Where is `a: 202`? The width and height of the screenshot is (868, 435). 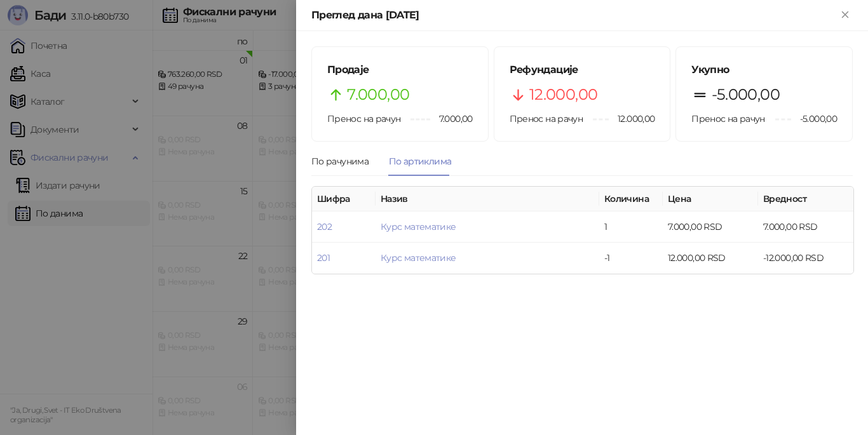
a: 202 is located at coordinates (324, 227).